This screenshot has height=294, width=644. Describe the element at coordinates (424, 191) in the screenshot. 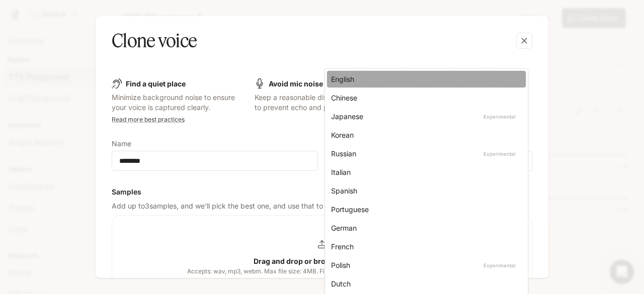

I see `div: Spanish` at that location.